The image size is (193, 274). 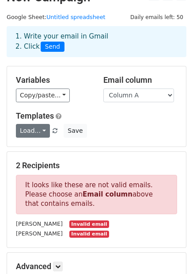 What do you see at coordinates (157, 17) in the screenshot?
I see `a: Daily emails left: 50` at bounding box center [157, 17].